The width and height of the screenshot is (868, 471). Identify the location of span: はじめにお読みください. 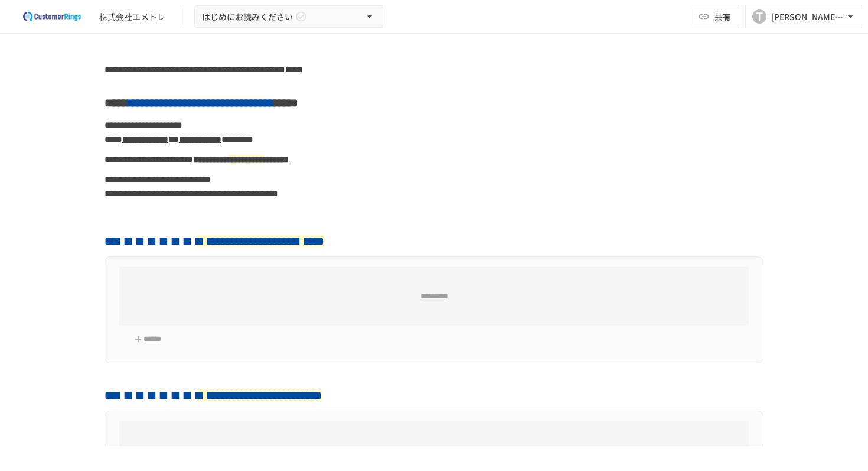
(247, 16).